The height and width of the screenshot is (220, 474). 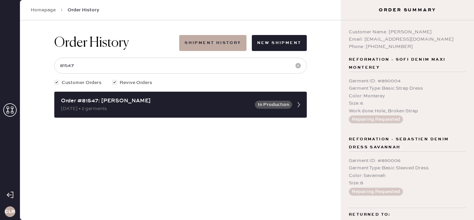 What do you see at coordinates (82, 83) in the screenshot?
I see `span: Customer Orders` at bounding box center [82, 83].